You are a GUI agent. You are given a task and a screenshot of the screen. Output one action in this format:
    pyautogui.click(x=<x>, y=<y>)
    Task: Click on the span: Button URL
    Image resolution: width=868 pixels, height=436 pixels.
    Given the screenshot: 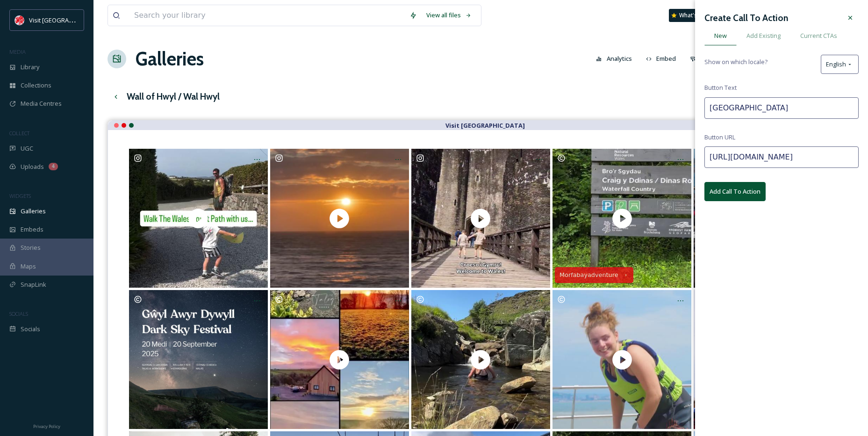 What is the action you would take?
    pyautogui.click(x=720, y=137)
    